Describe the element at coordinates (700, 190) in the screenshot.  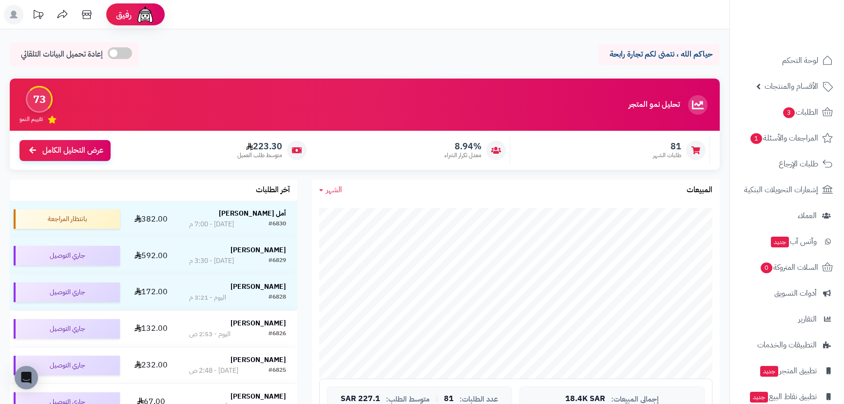
I see `h3: المبيعات` at that location.